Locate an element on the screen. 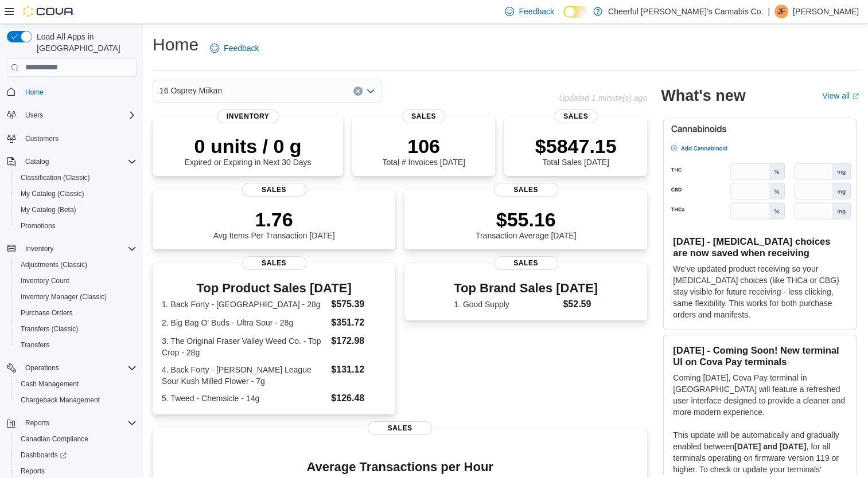  a: My Catalog (Beta) is located at coordinates (48, 209).